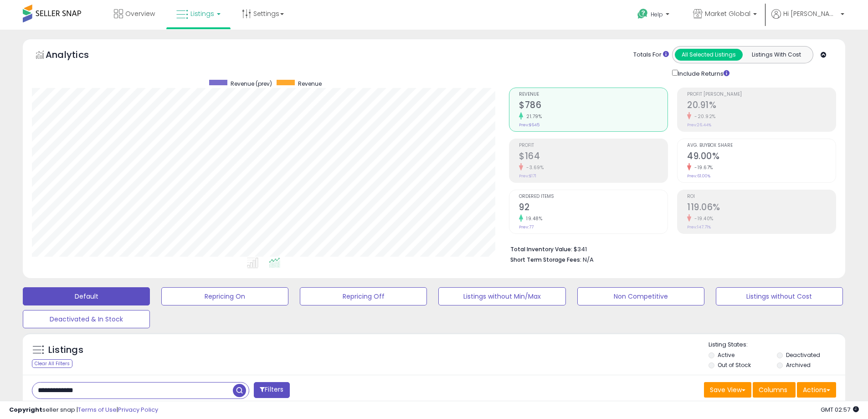 The image size is (868, 419). What do you see at coordinates (225, 296) in the screenshot?
I see `button: Repricing On` at bounding box center [225, 296].